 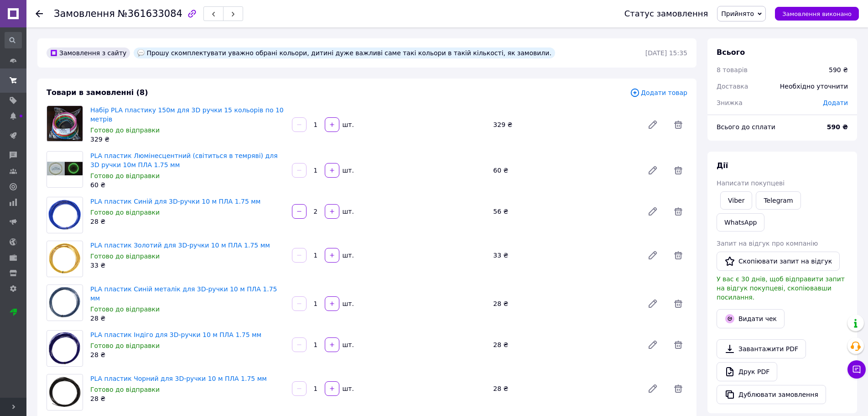 What do you see at coordinates (722, 166) in the screenshot?
I see `span: Дії` at bounding box center [722, 166].